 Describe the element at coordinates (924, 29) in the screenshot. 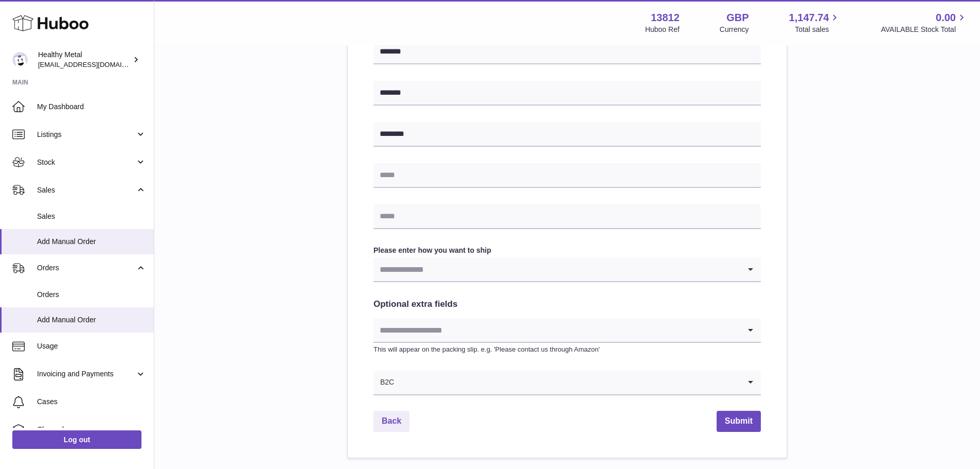

I see `span: AVAILABLE Stock Total` at that location.